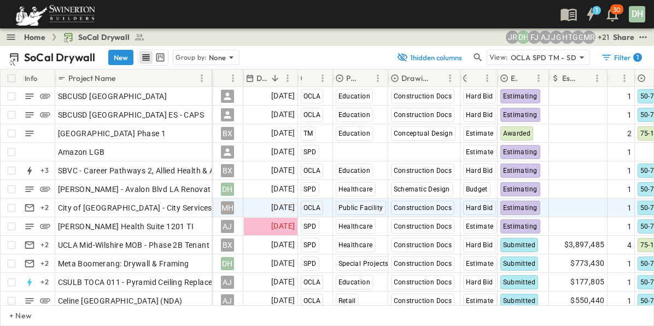 Image resolution: width=654 pixels, height=326 pixels. What do you see at coordinates (476, 189) in the screenshot?
I see `span: Budget` at bounding box center [476, 189].